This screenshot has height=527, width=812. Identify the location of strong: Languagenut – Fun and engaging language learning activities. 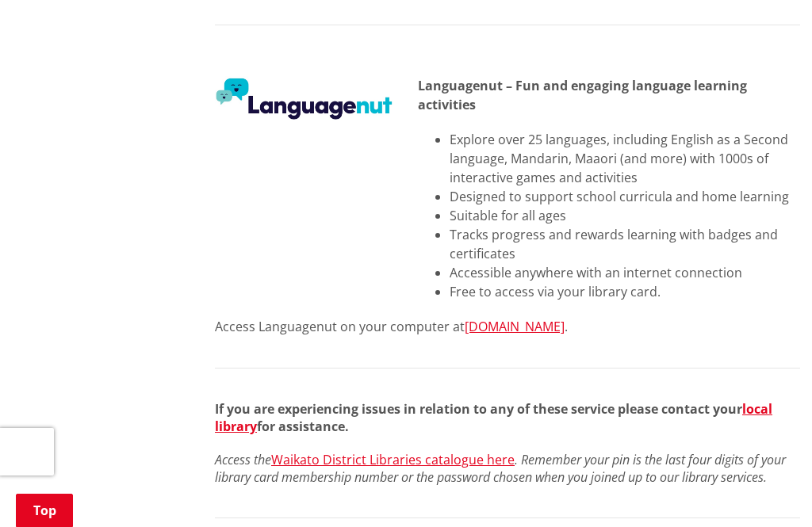
(582, 95).